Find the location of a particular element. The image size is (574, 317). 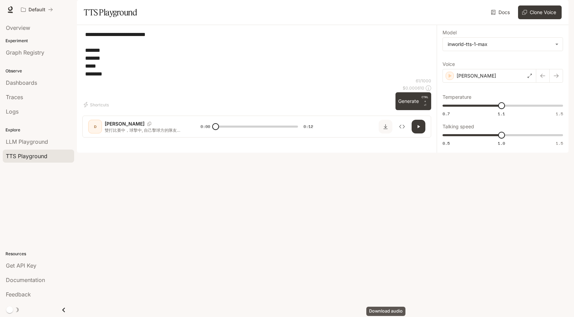

button: Copy Voice ID is located at coordinates (149, 124).